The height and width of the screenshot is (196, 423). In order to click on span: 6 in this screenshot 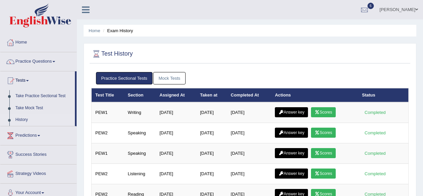, I will do `click(371, 6)`.